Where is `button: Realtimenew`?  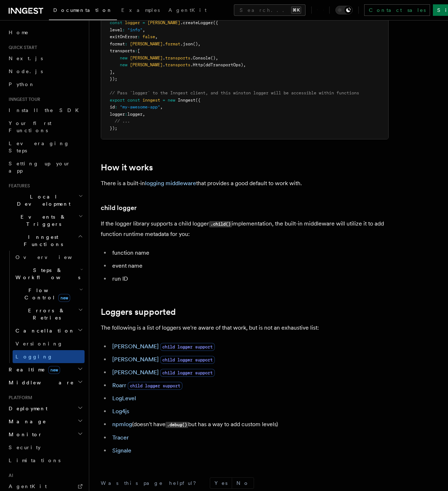
button: Realtimenew is located at coordinates (45, 369).